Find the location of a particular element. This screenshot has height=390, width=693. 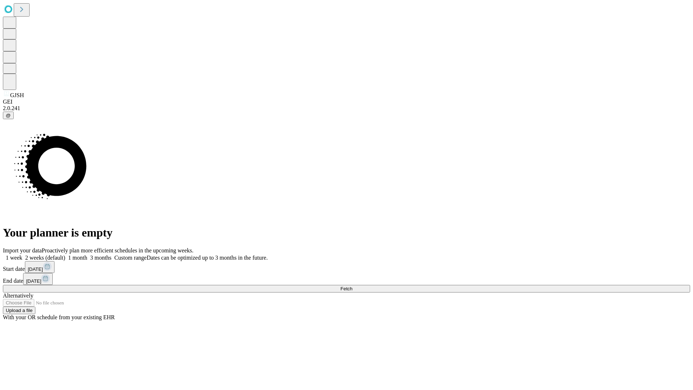

span: Fetch is located at coordinates (346, 289).